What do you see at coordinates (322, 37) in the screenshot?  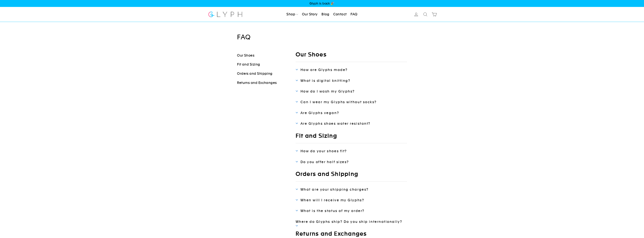 I see `h1: FAQ` at bounding box center [322, 37].